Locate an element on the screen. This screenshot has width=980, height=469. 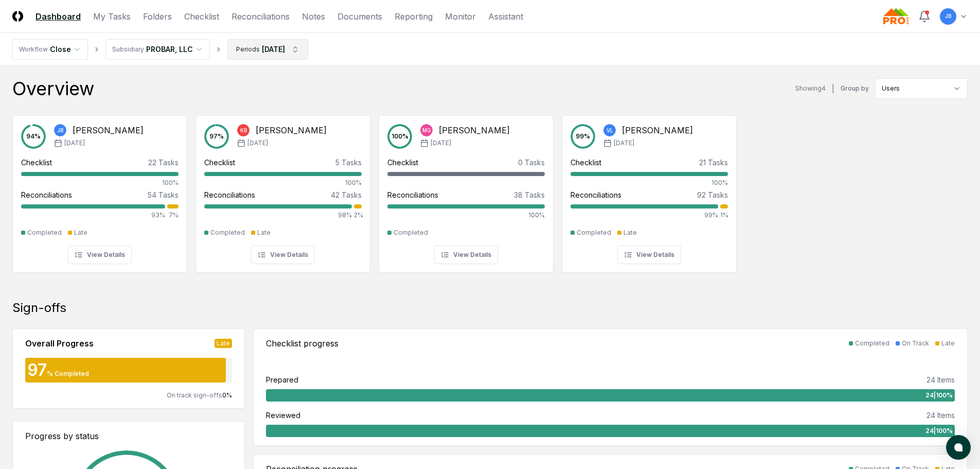
div: 21 Tasks is located at coordinates (714, 162).